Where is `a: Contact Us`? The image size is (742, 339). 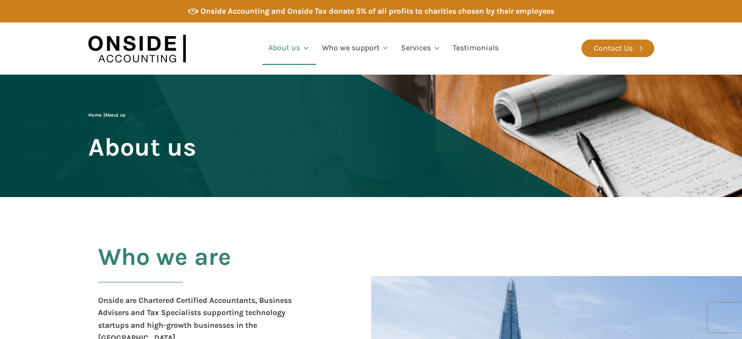
a: Contact Us is located at coordinates (618, 48).